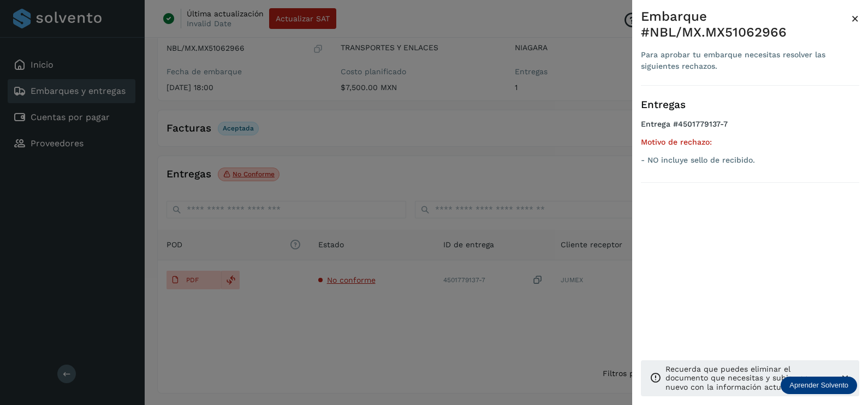  What do you see at coordinates (746, 60) in the screenshot?
I see `div: Para aprobar tu embarque necesitas resolver las siguientes rechazos.` at bounding box center [746, 60].